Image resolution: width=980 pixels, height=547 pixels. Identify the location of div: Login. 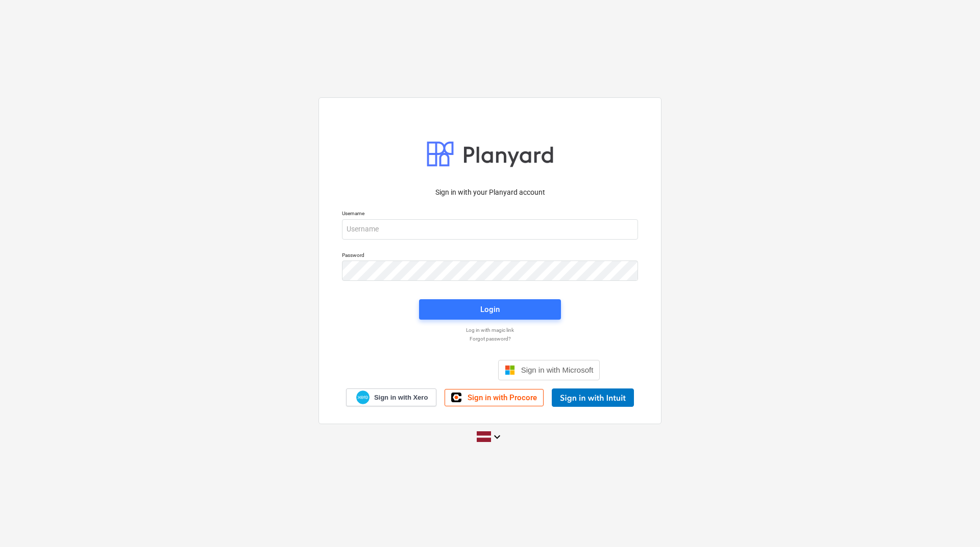
(490, 309).